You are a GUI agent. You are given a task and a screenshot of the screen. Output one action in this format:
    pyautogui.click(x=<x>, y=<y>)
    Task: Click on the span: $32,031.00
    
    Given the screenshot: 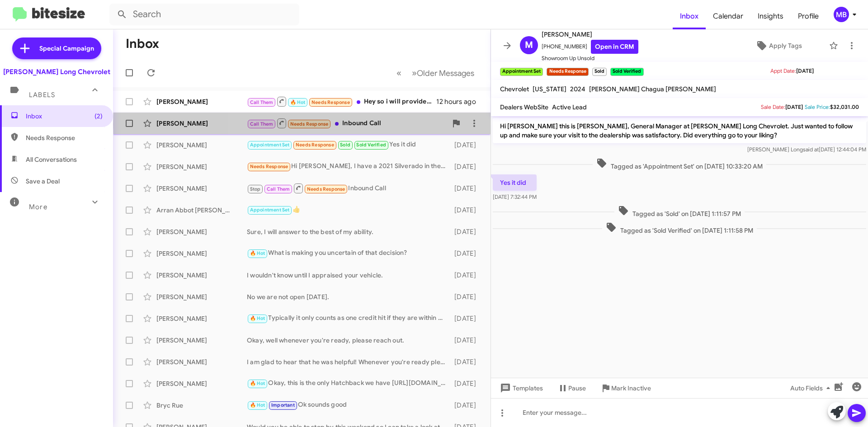 What is the action you would take?
    pyautogui.click(x=844, y=107)
    